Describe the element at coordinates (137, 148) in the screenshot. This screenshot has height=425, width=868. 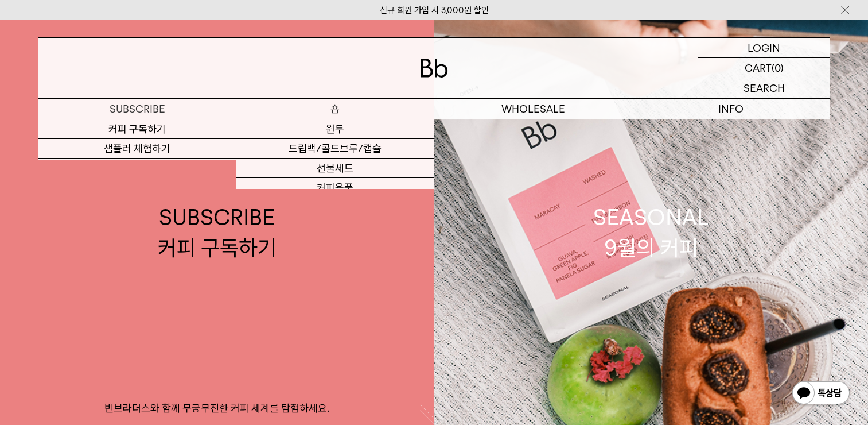
I see `a: 샘플러 체험하기` at that location.